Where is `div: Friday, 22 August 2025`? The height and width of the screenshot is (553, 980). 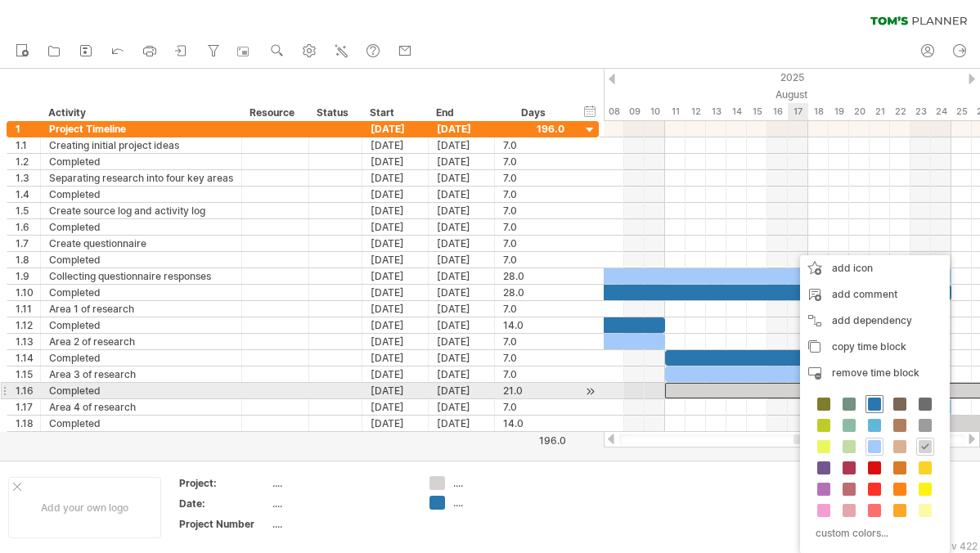
div: Friday, 22 August 2025 is located at coordinates (900, 112).